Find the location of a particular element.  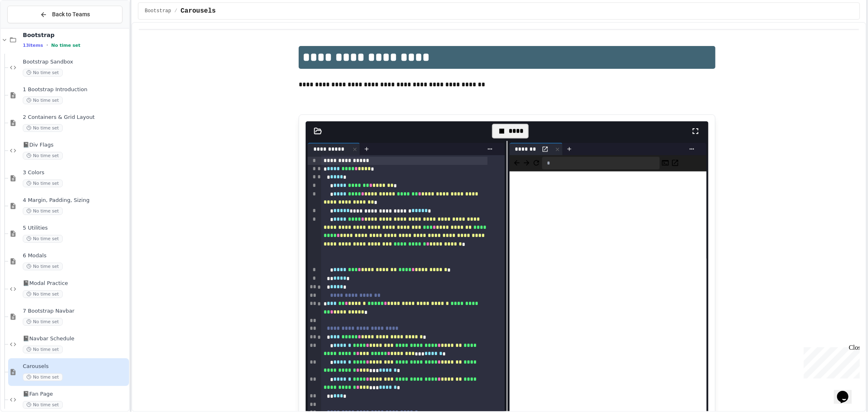

span: Bootstrap Sandbox is located at coordinates (75, 62).